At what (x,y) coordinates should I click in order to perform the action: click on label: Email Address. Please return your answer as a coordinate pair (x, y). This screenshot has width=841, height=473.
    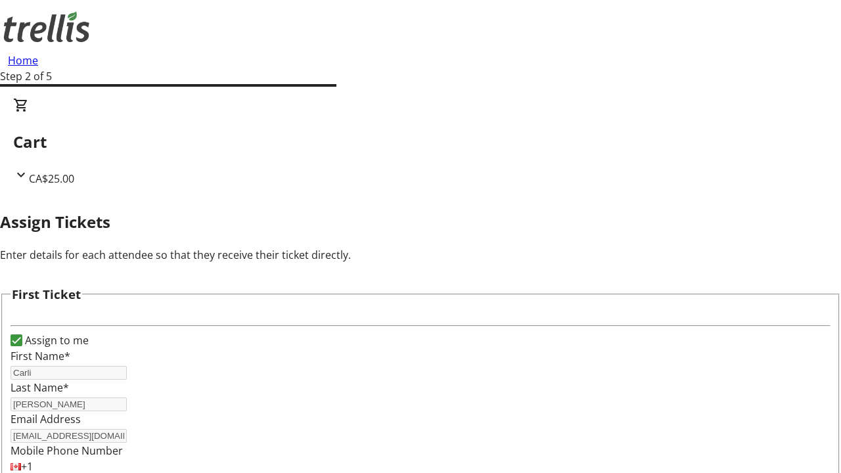
    Looking at the image, I should click on (45, 419).